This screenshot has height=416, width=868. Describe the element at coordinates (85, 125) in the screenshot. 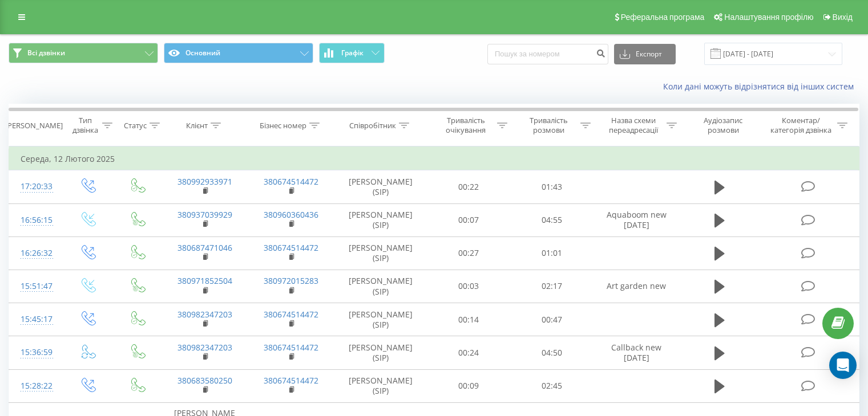

I see `div: Тип дзвінка` at that location.